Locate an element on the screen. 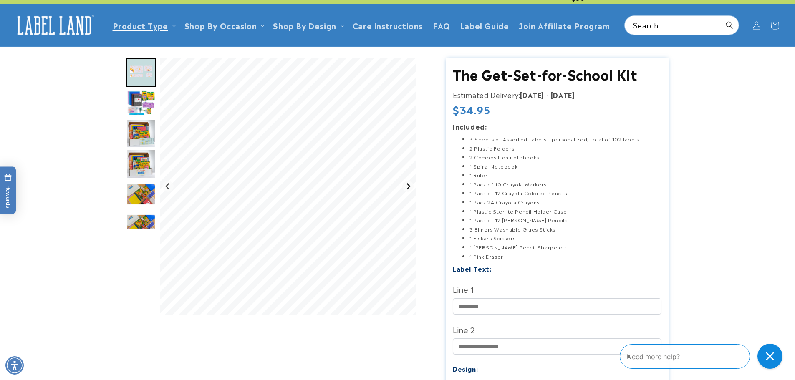 Image resolution: width=795 pixels, height=380 pixels. span: Rewards is located at coordinates (8, 190).